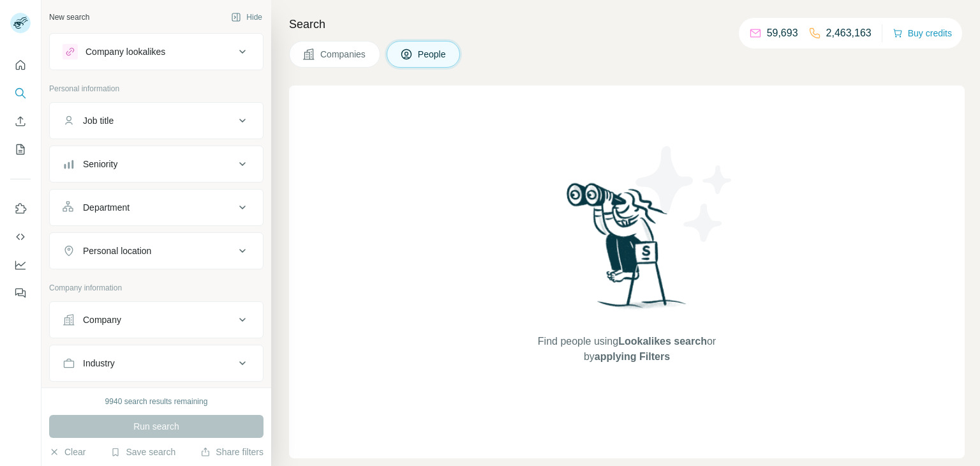  What do you see at coordinates (156, 208) in the screenshot?
I see `button: Department` at bounding box center [156, 208].